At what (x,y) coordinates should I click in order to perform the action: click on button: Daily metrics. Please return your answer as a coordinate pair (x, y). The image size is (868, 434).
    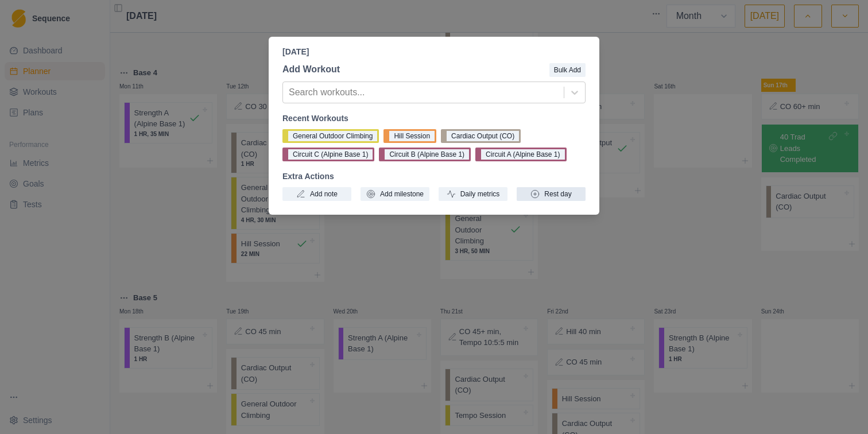
    Looking at the image, I should click on (473, 194).